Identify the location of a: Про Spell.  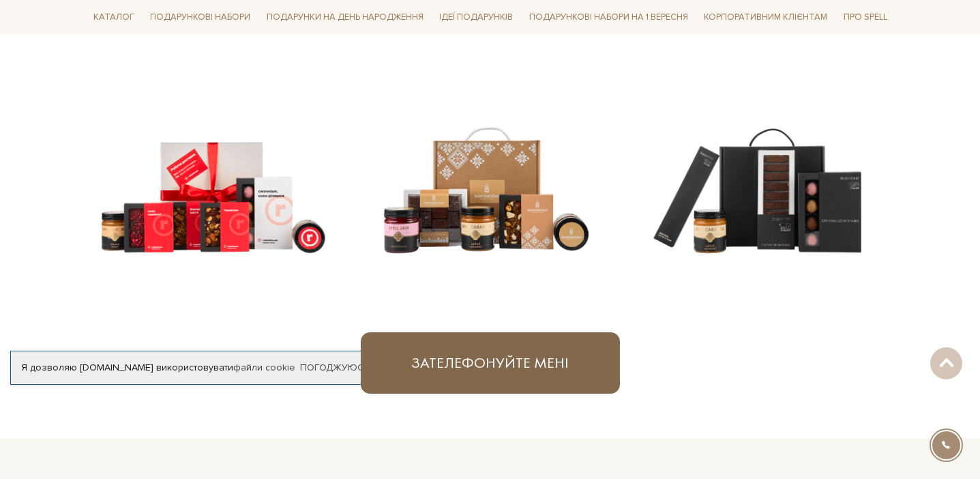
(865, 17).